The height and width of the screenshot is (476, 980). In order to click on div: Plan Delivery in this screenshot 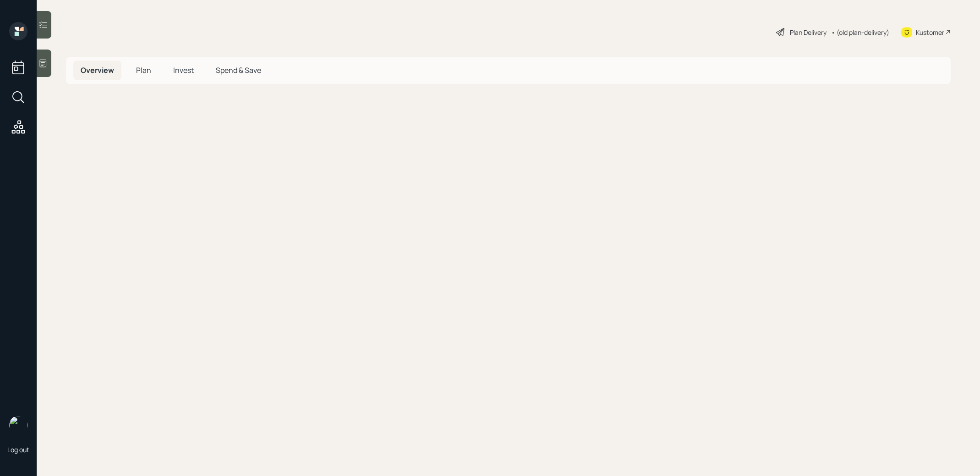, I will do `click(808, 32)`.